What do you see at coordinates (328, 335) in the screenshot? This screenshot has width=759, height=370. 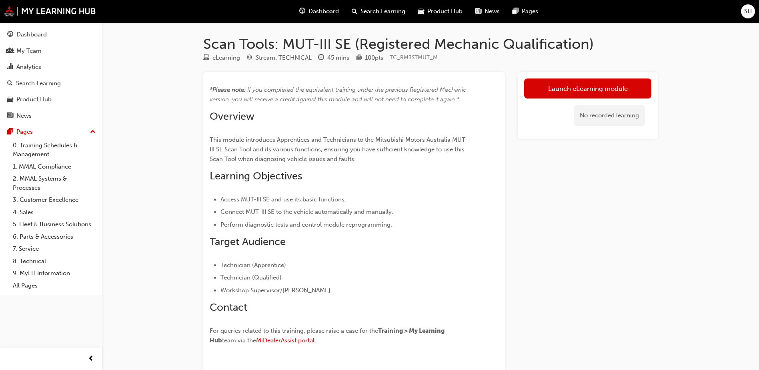 I see `span: Training > My Learning Hub` at bounding box center [328, 335].